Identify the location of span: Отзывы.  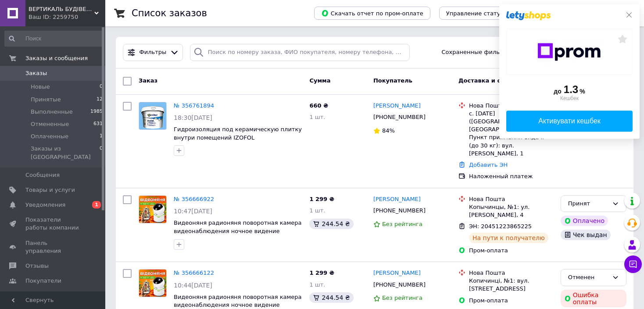
(37, 266).